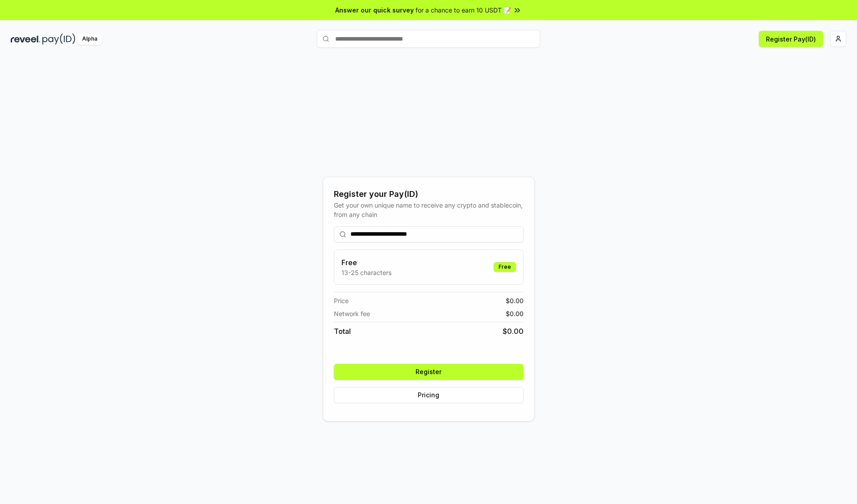  I want to click on div: Get your own unique name to receive any crypto and stablecoin, from any chain, so click(428, 209).